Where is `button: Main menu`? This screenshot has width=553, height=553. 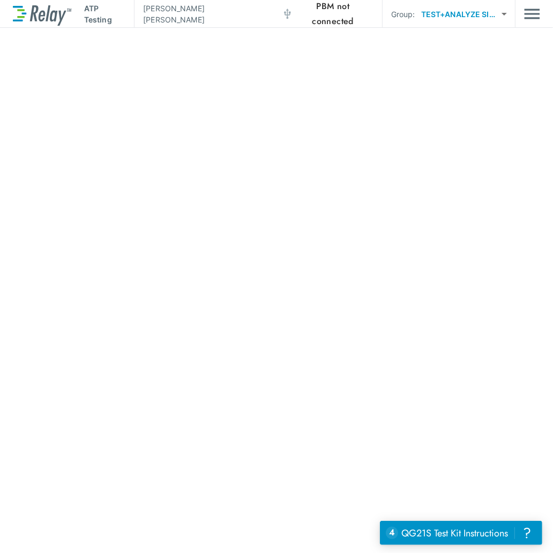
button: Main menu is located at coordinates (532, 14).